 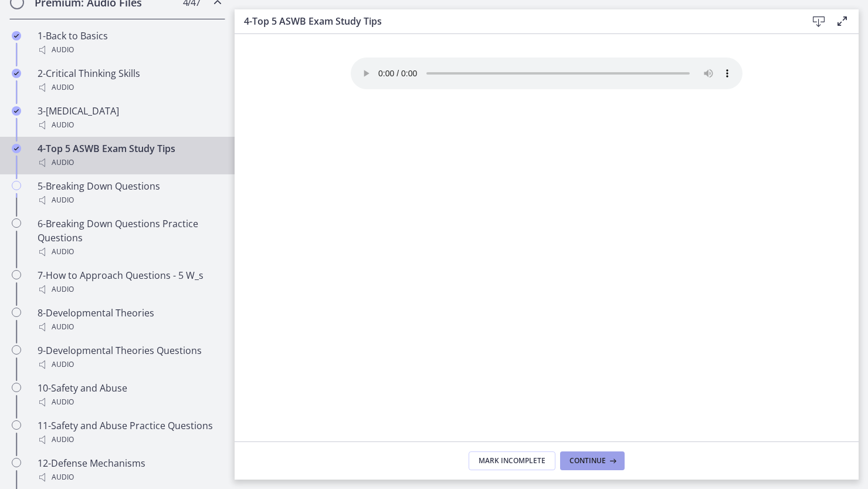 What do you see at coordinates (129, 194) in the screenshot?
I see `div: 5-Breaking Down Questions` at bounding box center [129, 194].